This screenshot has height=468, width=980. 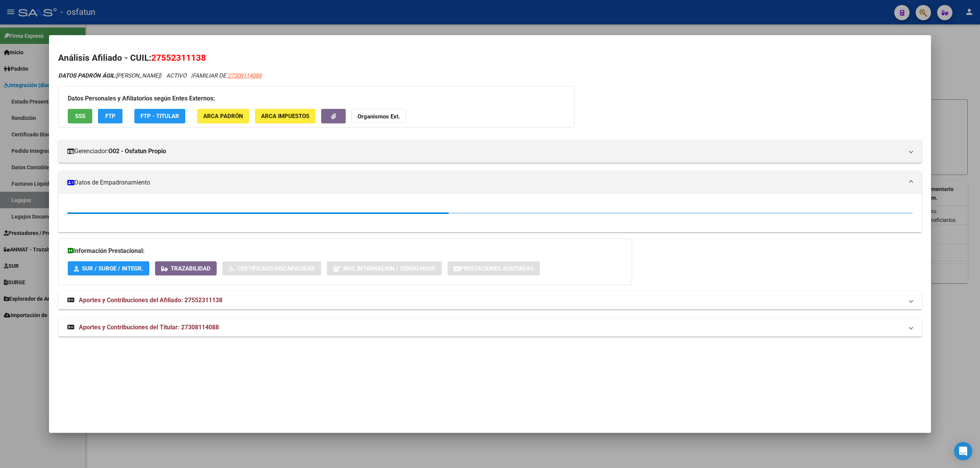 What do you see at coordinates (160, 116) in the screenshot?
I see `button: FTP - Titular` at bounding box center [160, 116].